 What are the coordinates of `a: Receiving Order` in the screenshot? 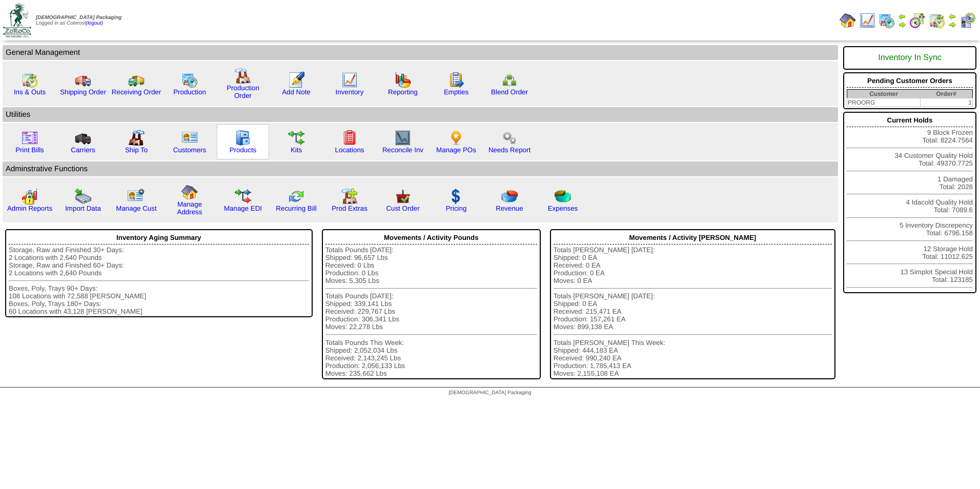 It's located at (136, 91).